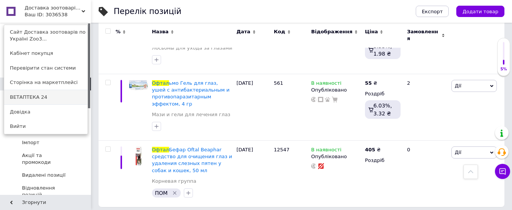 Image resolution: width=512 pixels, height=210 pixels. Describe the element at coordinates (370, 150) in the screenshot. I see `b: 405` at that location.